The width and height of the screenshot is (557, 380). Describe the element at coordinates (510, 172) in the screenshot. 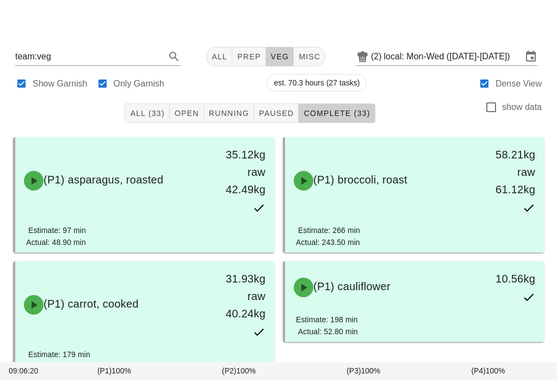

I see `div: 58.21kg raw 61.12kg` at that location.